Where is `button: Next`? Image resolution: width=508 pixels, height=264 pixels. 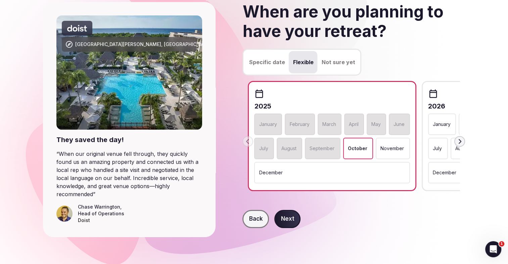 button: Next is located at coordinates (287, 219).